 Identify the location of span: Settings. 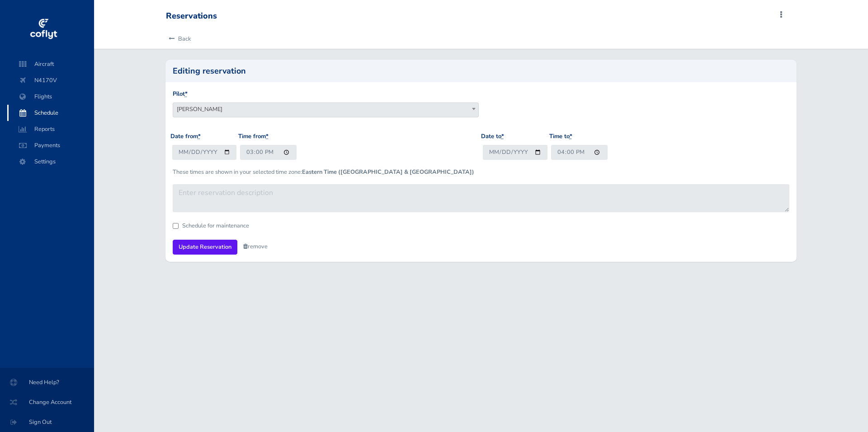
(51, 162).